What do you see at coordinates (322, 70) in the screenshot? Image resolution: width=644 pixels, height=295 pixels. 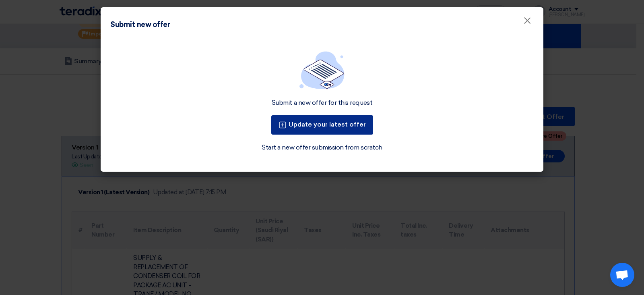 I see `img: empty_state_list.svg` at bounding box center [322, 70].